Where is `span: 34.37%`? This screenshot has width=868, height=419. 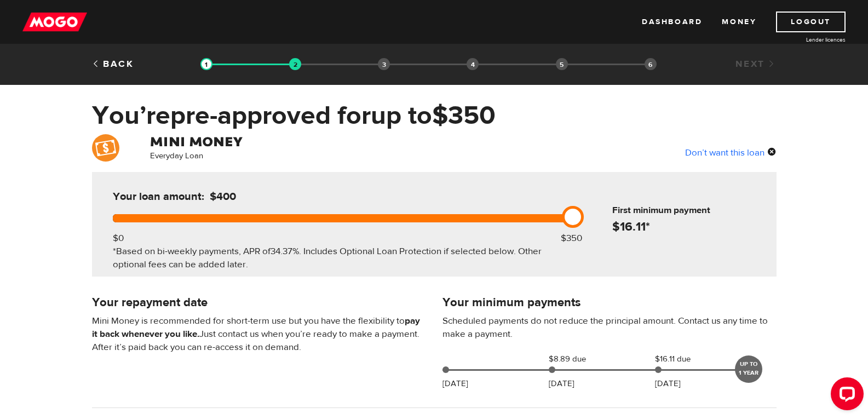 span: 34.37% is located at coordinates (285, 252).